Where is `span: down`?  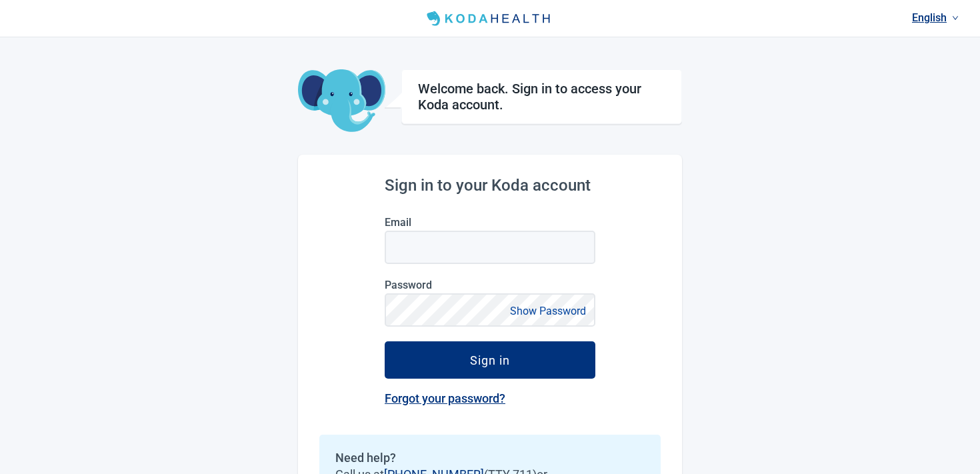 span: down is located at coordinates (956, 18).